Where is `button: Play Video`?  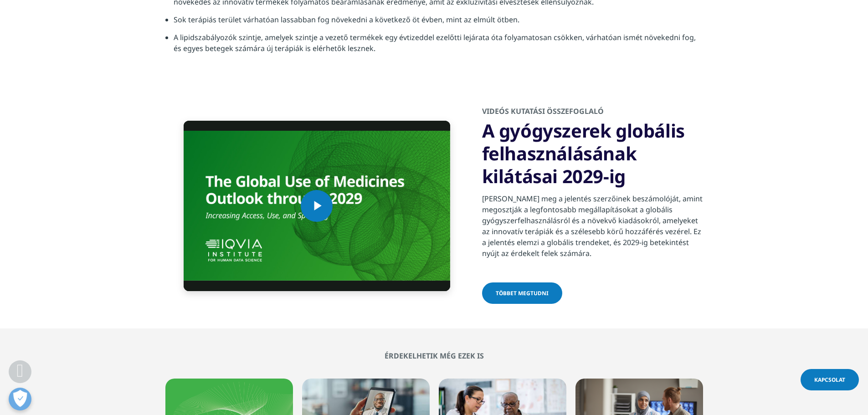
button: Play Video is located at coordinates (316, 206).